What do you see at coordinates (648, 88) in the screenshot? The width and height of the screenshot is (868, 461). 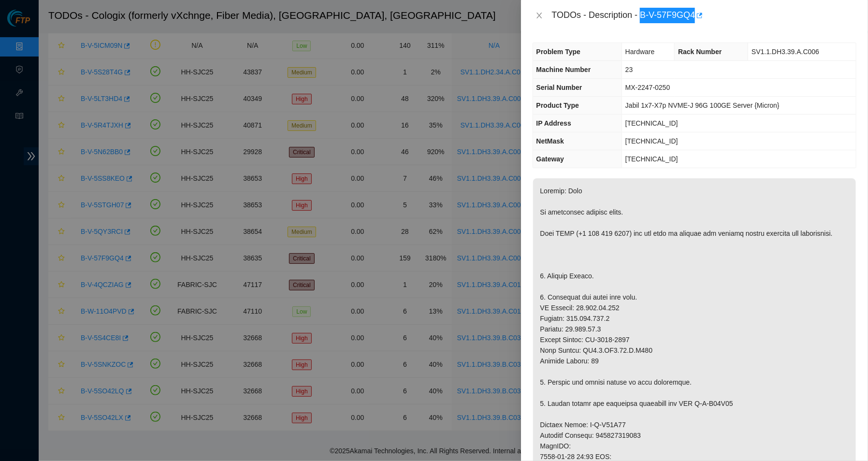 I see `span: MX-2247-0250` at bounding box center [648, 88].